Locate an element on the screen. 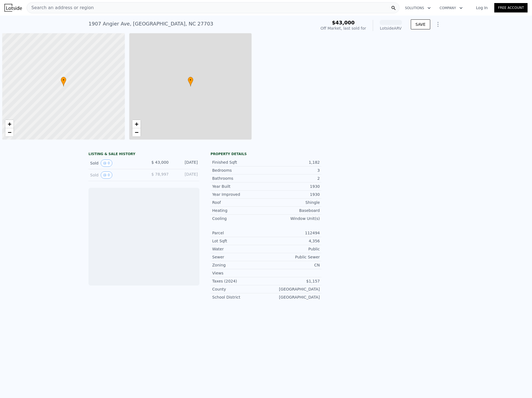  div: Baseboard is located at coordinates (292, 210).